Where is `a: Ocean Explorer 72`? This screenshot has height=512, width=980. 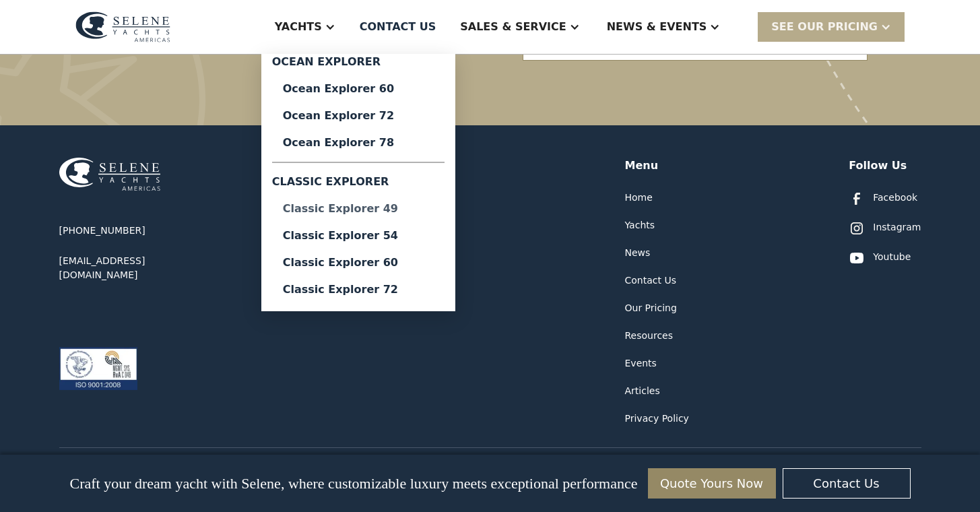 a: Ocean Explorer 72 is located at coordinates (358, 116).